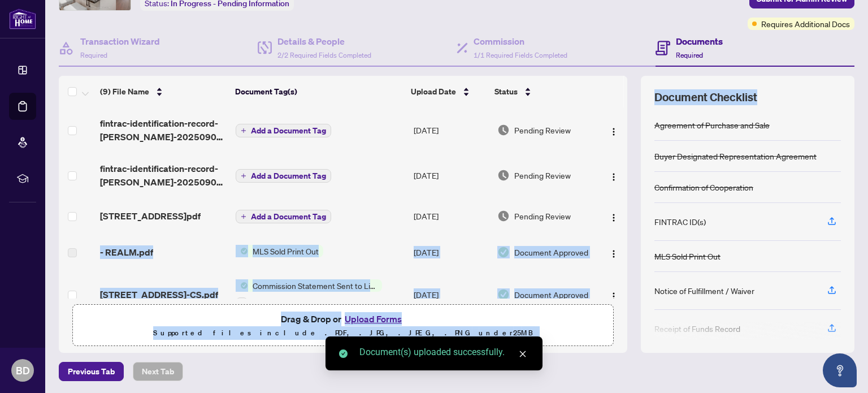 This screenshot has height=393, width=868. What do you see at coordinates (343, 319) in the screenshot?
I see `span: Drag & Drop or` at bounding box center [343, 319].